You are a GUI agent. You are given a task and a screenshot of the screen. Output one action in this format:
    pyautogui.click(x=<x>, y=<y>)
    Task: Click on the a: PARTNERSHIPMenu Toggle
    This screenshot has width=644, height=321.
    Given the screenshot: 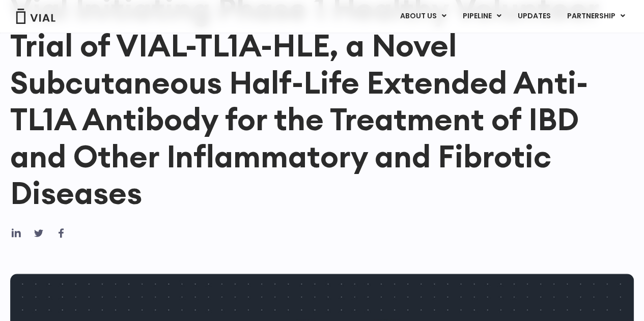 What is the action you would take?
    pyautogui.click(x=596, y=16)
    